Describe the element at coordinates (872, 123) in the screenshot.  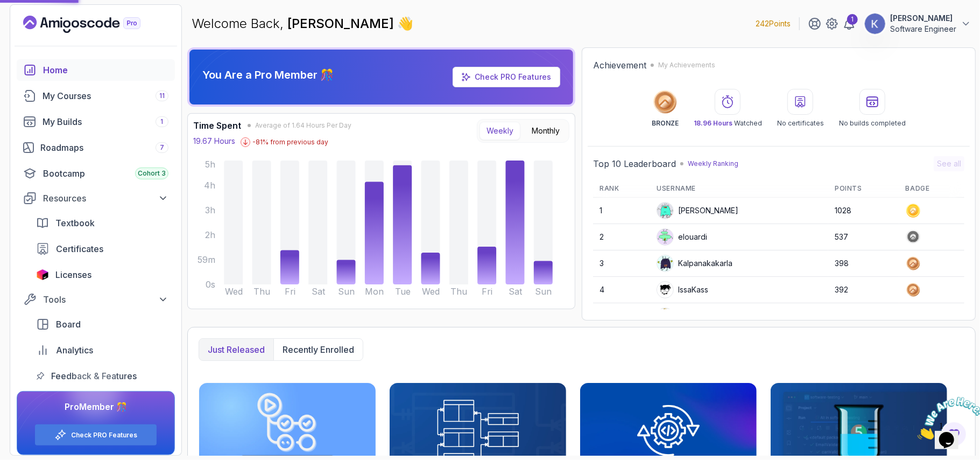
I see `p: No builds completed` at that location.